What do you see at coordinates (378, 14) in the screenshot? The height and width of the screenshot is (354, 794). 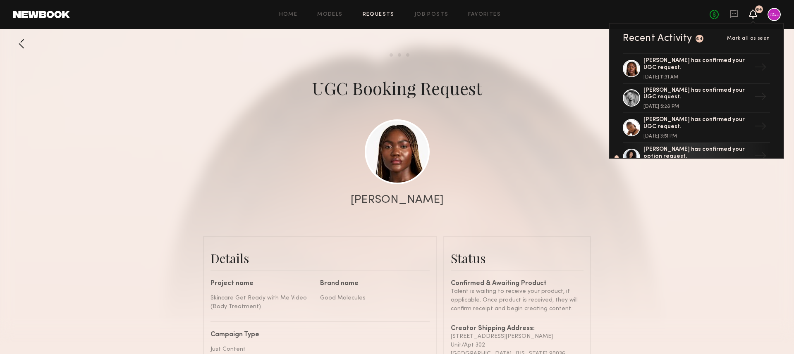 I see `a: Requests` at bounding box center [378, 14].